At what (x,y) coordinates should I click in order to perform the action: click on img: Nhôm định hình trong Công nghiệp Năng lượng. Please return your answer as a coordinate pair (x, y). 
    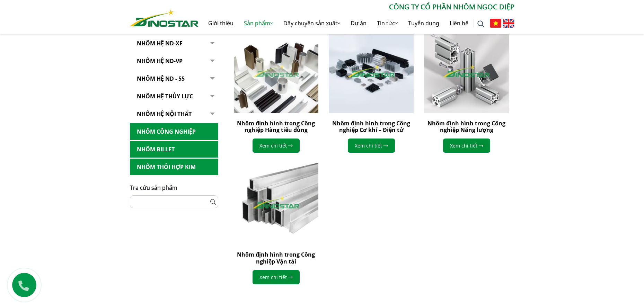
    Looking at the image, I should click on (466, 71).